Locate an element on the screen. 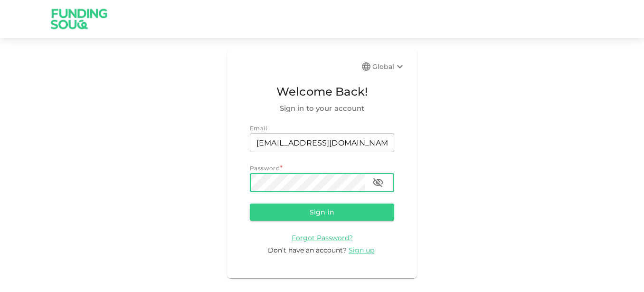 The image size is (644, 292). span: Password is located at coordinates (264, 168).